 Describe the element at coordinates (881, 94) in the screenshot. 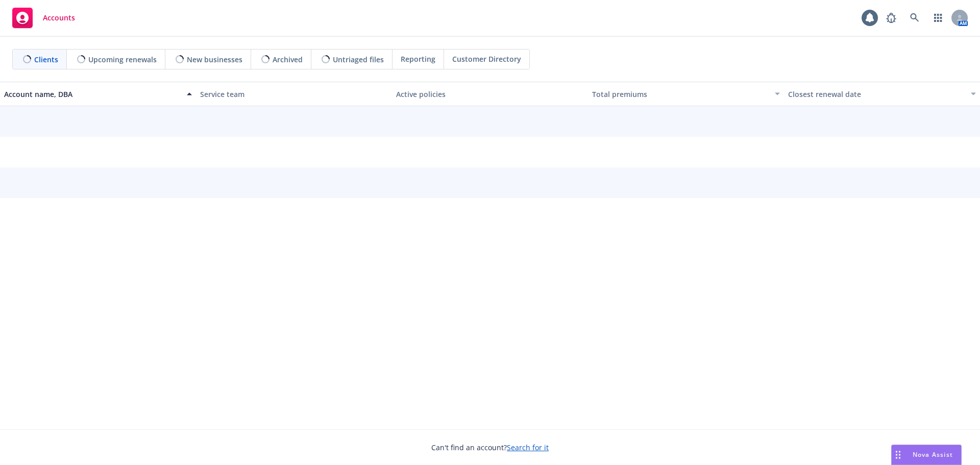

I see `button: Closest renewal date` at that location.